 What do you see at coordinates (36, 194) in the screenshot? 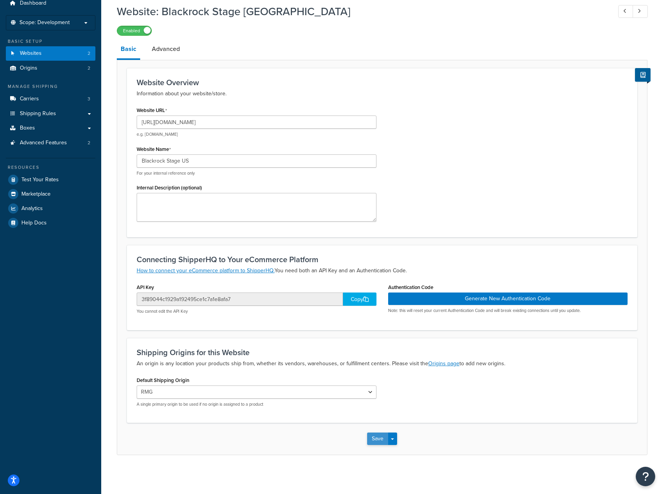
I see `span: Marketplace` at bounding box center [36, 194].